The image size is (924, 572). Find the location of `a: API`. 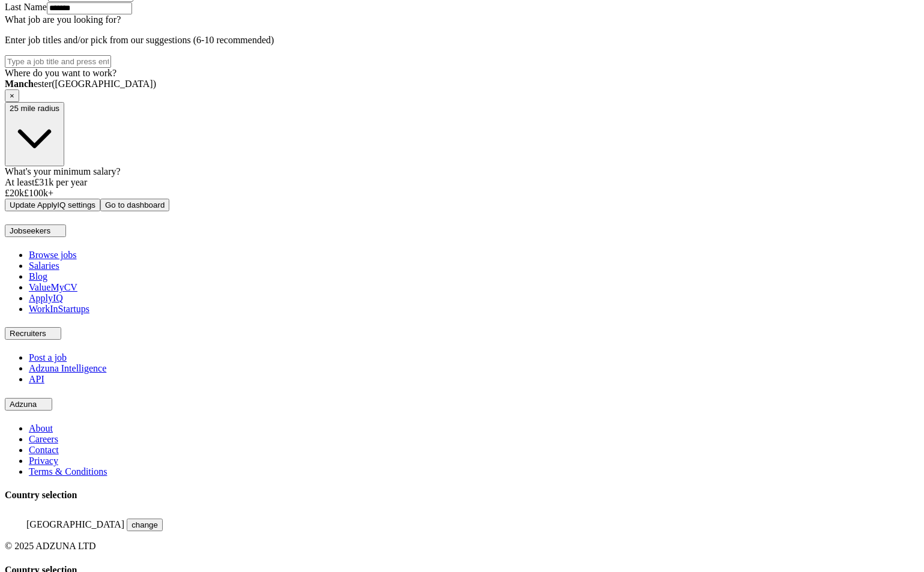

a: API is located at coordinates (37, 378).